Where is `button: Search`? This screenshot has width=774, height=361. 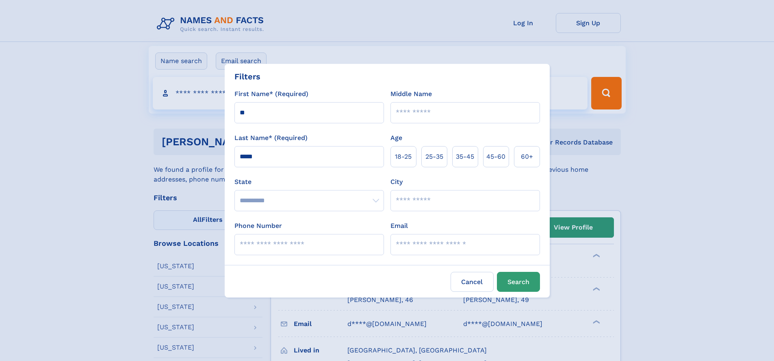
button: Search is located at coordinates (519, 281).